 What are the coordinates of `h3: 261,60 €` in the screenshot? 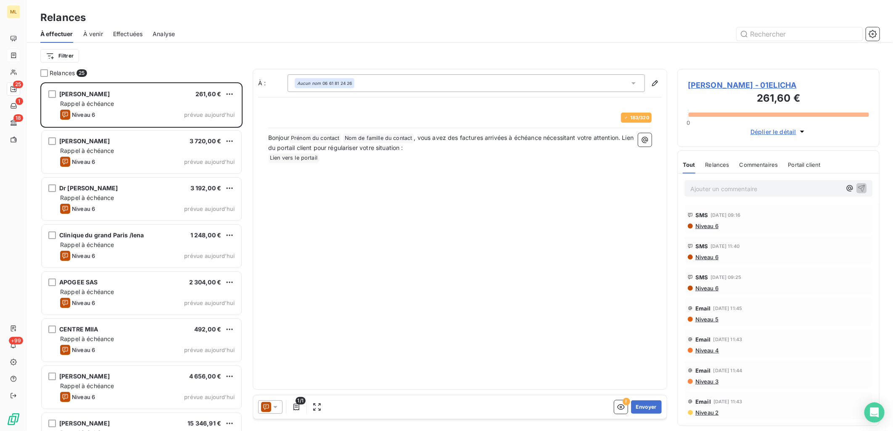 It's located at (778, 99).